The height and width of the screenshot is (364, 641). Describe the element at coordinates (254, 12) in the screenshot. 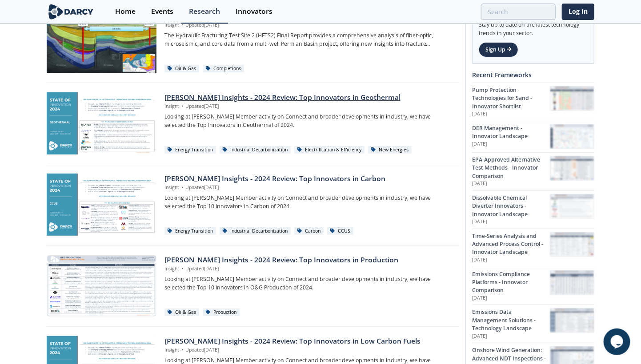

I see `div: Innovators` at that location.